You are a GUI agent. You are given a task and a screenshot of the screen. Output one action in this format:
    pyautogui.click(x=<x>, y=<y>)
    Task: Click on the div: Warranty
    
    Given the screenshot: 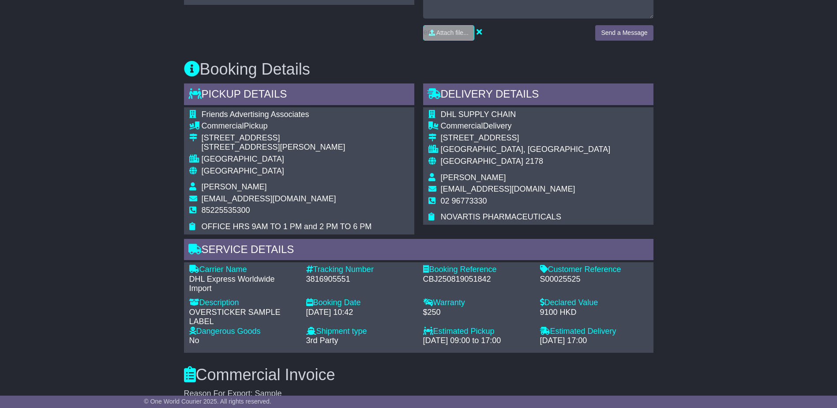 What is the action you would take?
    pyautogui.click(x=477, y=303)
    